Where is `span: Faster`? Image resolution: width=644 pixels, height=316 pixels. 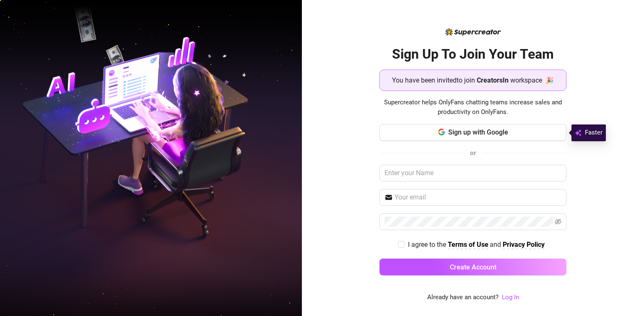
span: Faster is located at coordinates (594, 133).